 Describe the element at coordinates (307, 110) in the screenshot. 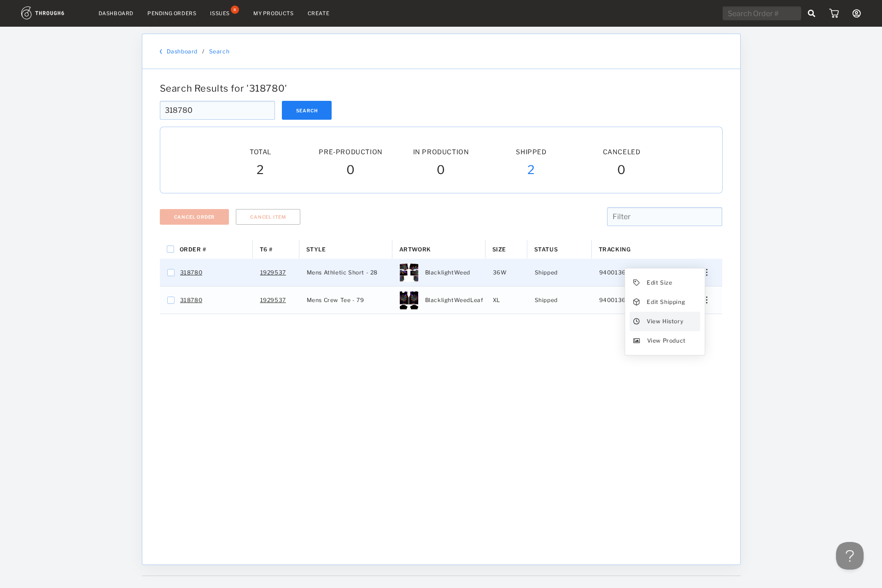

I see `button: Search` at that location.